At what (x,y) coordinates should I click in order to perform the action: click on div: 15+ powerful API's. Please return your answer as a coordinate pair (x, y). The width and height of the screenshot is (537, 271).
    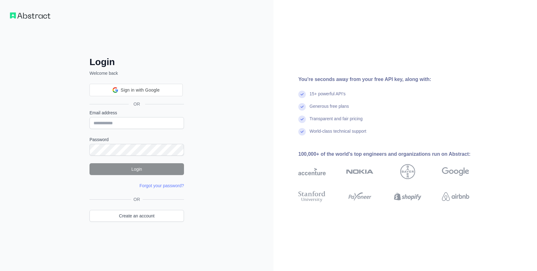
    Looking at the image, I should click on (328, 97).